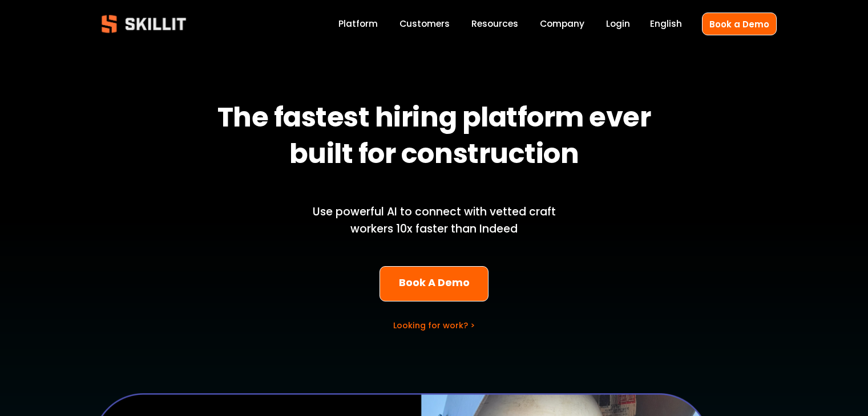 Image resolution: width=868 pixels, height=416 pixels. I want to click on div: language picker, so click(666, 24).